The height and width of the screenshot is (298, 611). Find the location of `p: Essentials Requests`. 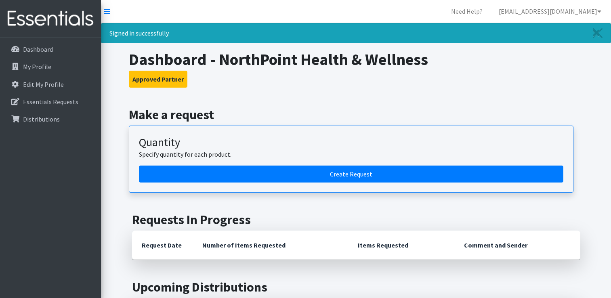

p: Essentials Requests is located at coordinates (50, 102).